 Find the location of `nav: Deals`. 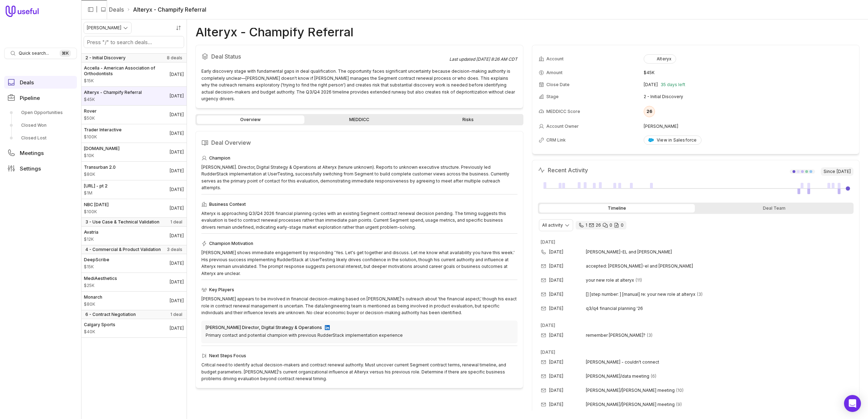

nav: Deals is located at coordinates (134, 219).